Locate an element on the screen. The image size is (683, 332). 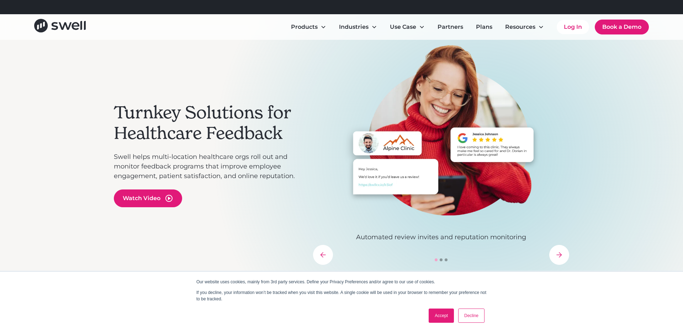
div: carousel is located at coordinates (441, 155).